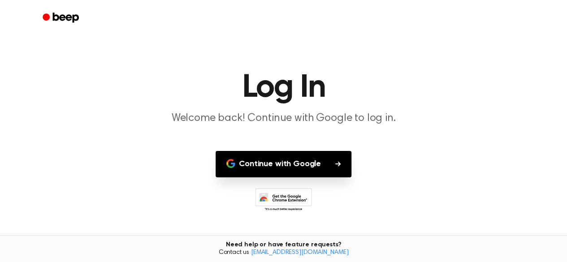 This screenshot has width=567, height=262. I want to click on p: Welcome back! Continue with Google to log in., so click(284, 118).